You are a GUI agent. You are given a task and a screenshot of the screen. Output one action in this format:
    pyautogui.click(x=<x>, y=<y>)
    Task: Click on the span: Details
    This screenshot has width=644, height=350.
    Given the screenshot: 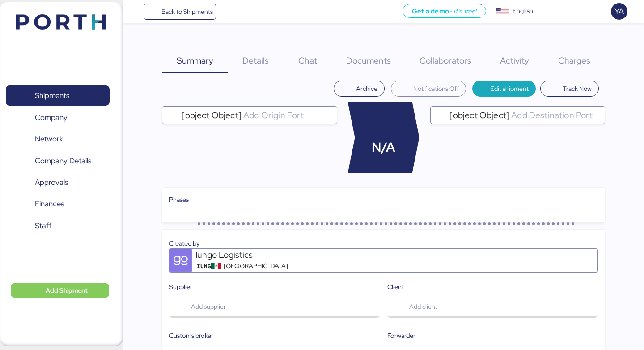 What is the action you would take?
    pyautogui.click(x=255, y=60)
    